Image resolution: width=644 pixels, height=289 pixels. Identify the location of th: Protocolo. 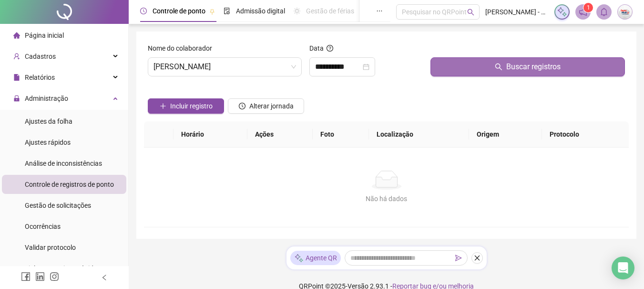
(586, 134).